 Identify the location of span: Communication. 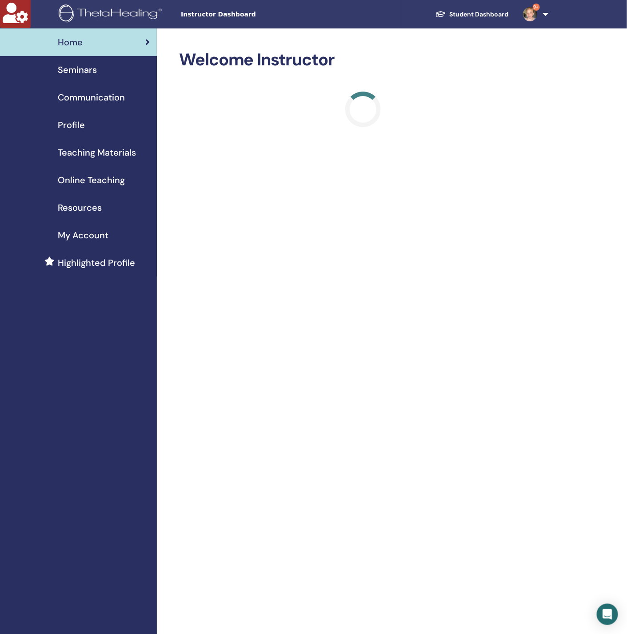
(91, 97).